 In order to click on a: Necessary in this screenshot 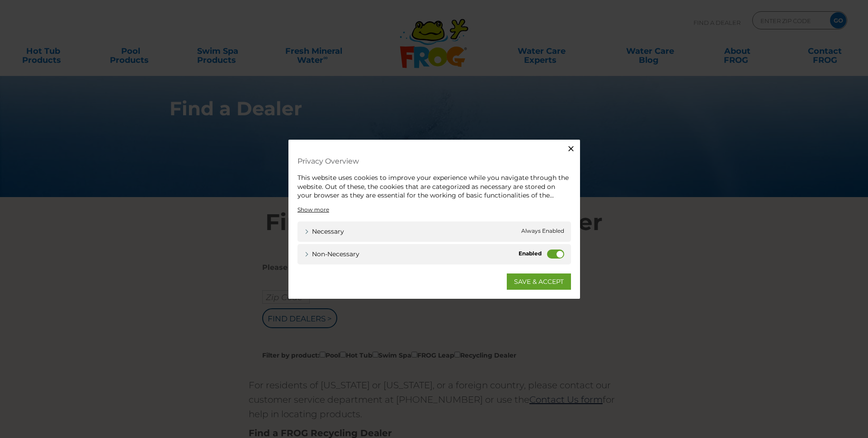, I will do `click(324, 230)`.